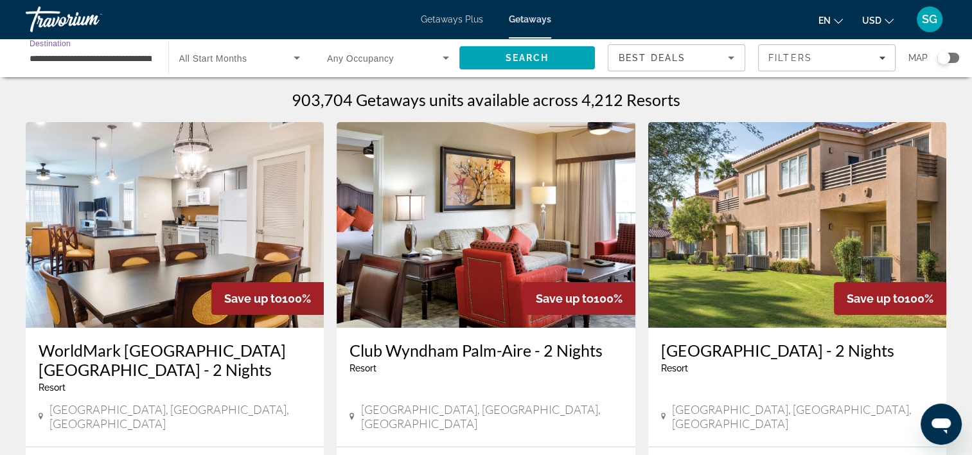 This screenshot has width=972, height=455. What do you see at coordinates (213, 58) in the screenshot?
I see `span: All Start Months` at bounding box center [213, 58].